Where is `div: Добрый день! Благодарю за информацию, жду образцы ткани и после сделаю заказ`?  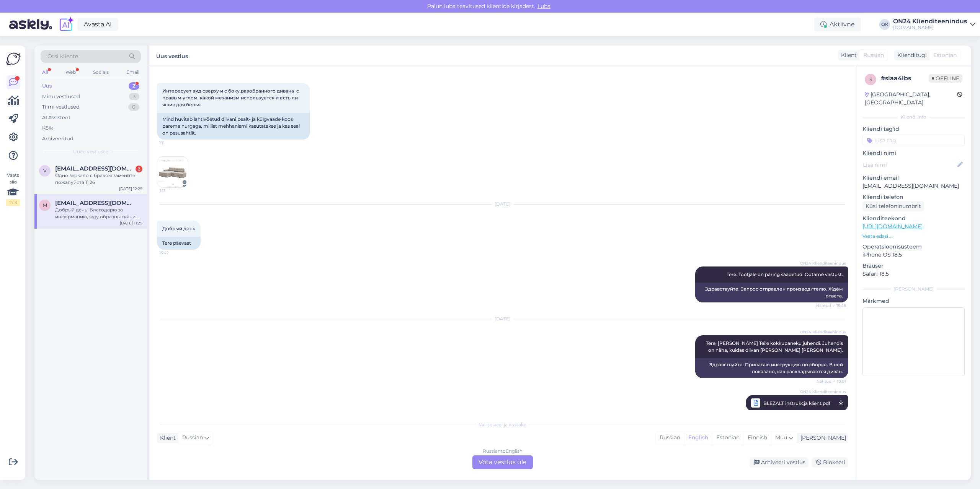
div: Добрый день! Благодарю за информацию, жду образцы ткани и после сделаю заказ is located at coordinates (99, 213).